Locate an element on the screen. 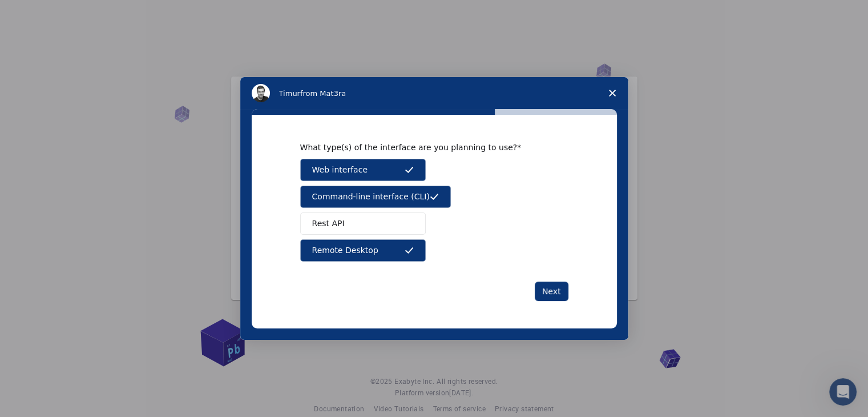 The height and width of the screenshot is (417, 868). img: Profile image for Timur is located at coordinates (261, 93).